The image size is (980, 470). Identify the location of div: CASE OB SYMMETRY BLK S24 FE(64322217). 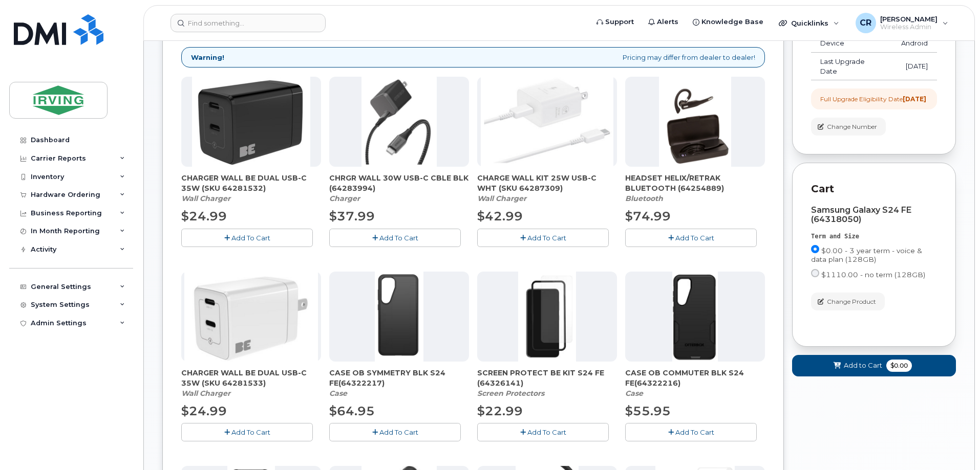
(399, 383).